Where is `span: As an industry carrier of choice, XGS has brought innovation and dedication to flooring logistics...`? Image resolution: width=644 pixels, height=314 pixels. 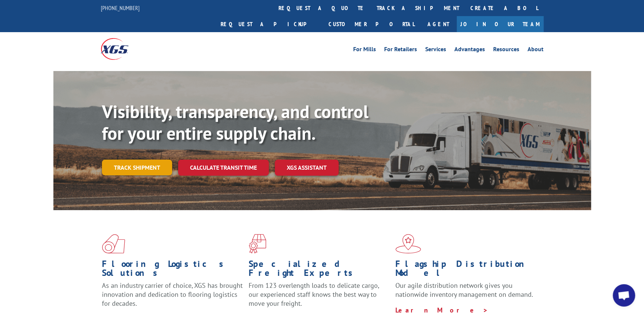 span: As an industry carrier of choice, XGS has brought innovation and dedication to flooring logistics... is located at coordinates (172, 294).